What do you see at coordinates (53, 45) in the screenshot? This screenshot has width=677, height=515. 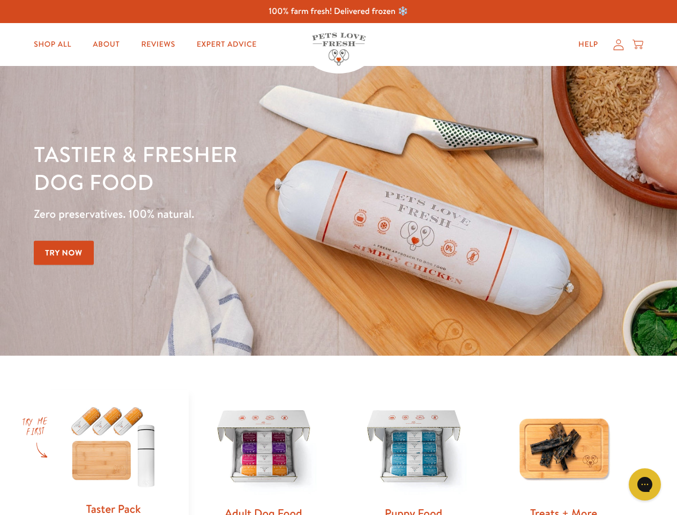 I see `a: Shop All` at bounding box center [53, 45].